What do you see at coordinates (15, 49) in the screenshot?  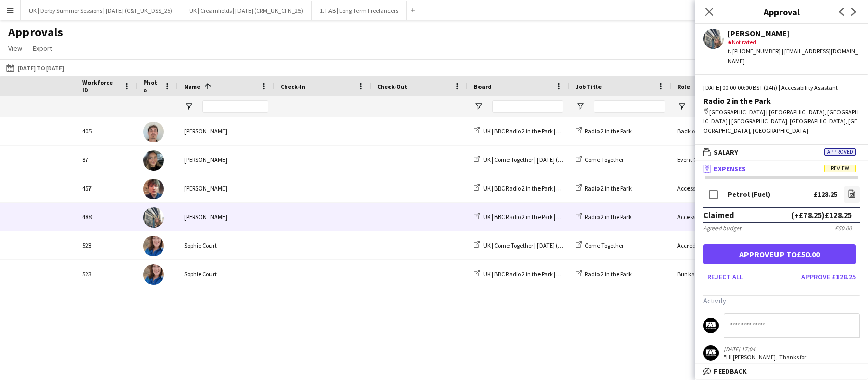 I see `span: View` at bounding box center [15, 49].